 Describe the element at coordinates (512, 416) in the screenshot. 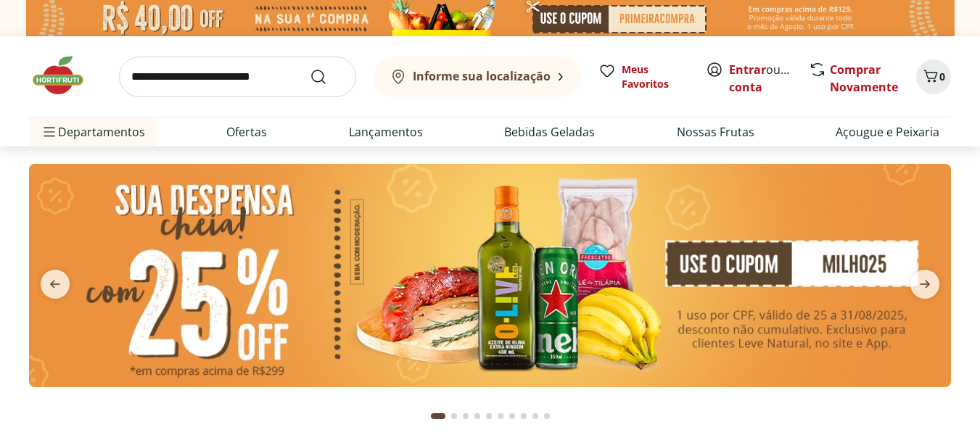

I see `button: Go to page 7 from fs-carousel` at that location.